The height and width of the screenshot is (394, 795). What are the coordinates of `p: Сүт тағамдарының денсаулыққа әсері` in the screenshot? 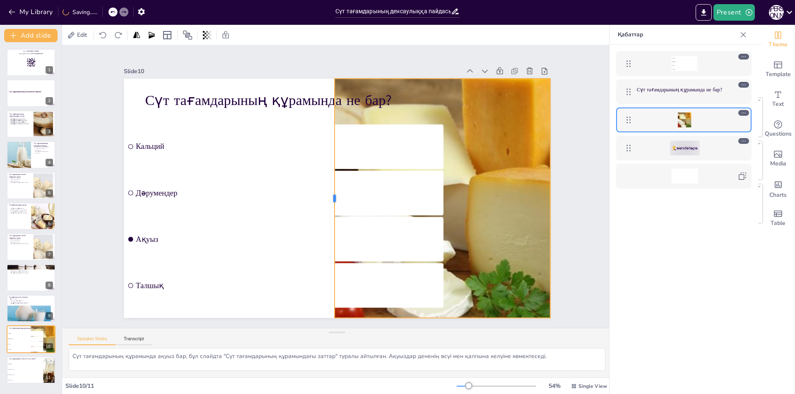 It's located at (31, 267).